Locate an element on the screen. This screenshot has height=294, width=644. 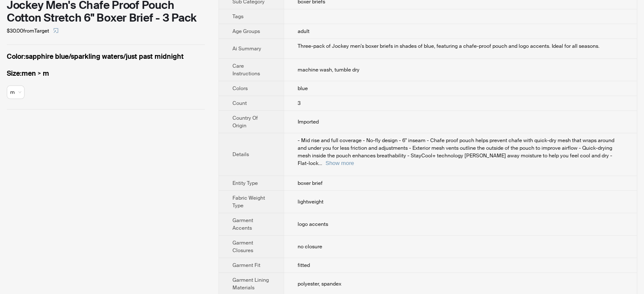
span: fitted is located at coordinates (304, 266).